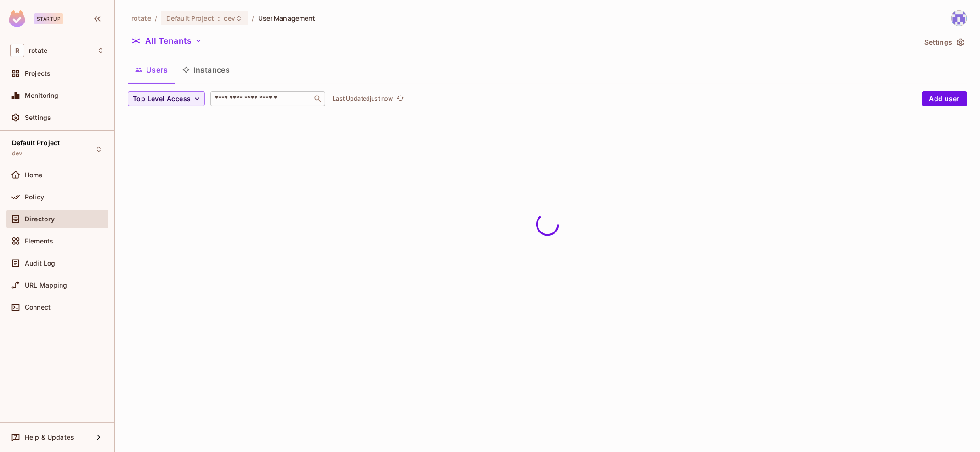  What do you see at coordinates (400, 99) in the screenshot?
I see `button: refresh` at bounding box center [400, 99].